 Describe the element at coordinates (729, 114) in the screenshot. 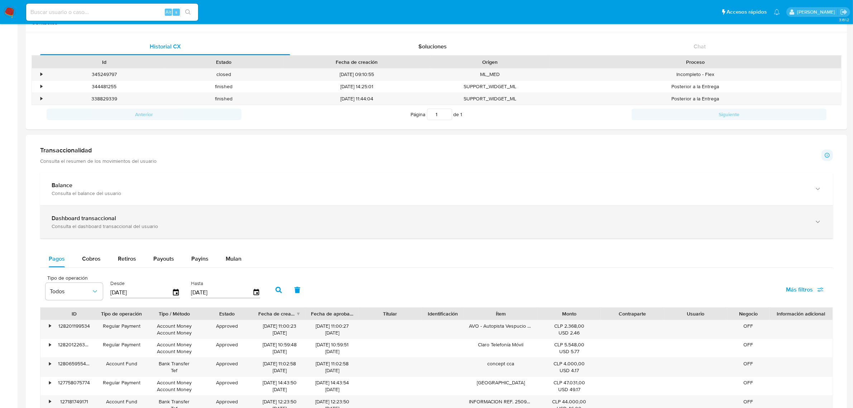

I see `button: Siguiente` at that location.